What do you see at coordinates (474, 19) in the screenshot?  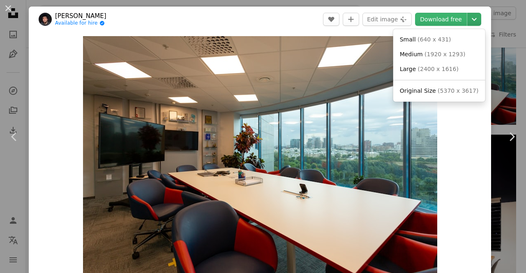 I see `button: Choose download size` at bounding box center [474, 19].